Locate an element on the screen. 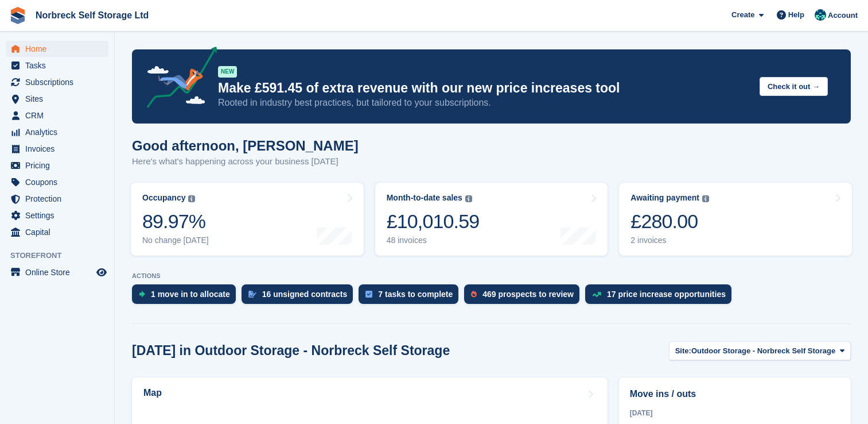  div: 2 invoices is located at coordinates (670, 240).